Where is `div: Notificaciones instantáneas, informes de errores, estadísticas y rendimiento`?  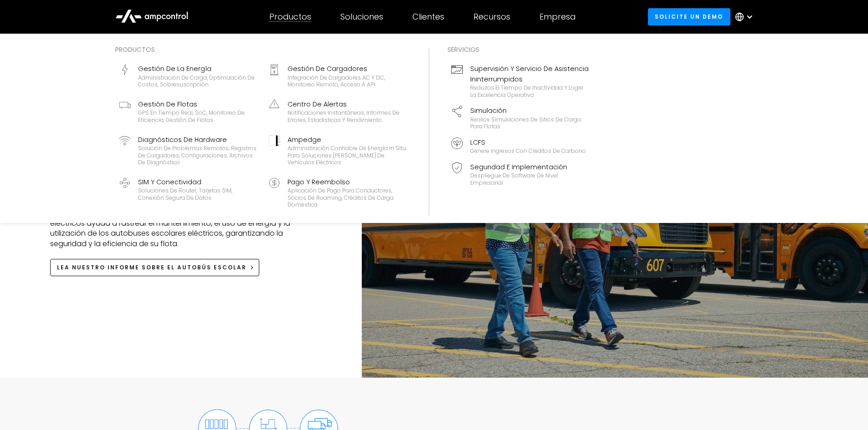
div: Notificaciones instantáneas, informes de errores, estadísticas y rendimiento is located at coordinates (347, 116).